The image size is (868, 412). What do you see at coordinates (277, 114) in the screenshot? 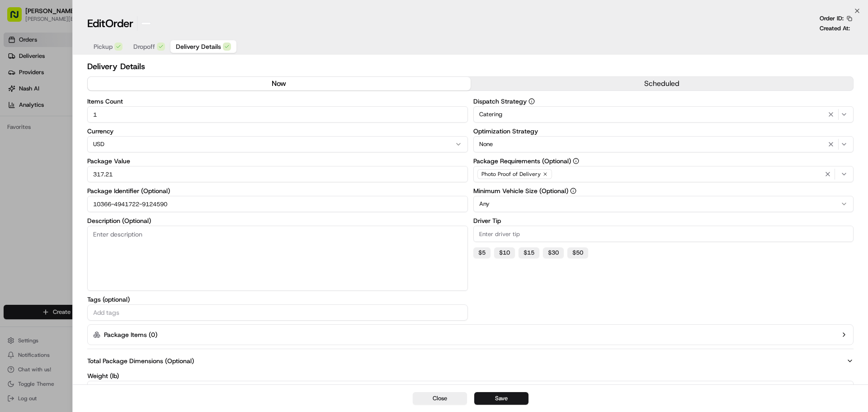
I see `input: Enter items count` at bounding box center [277, 114].